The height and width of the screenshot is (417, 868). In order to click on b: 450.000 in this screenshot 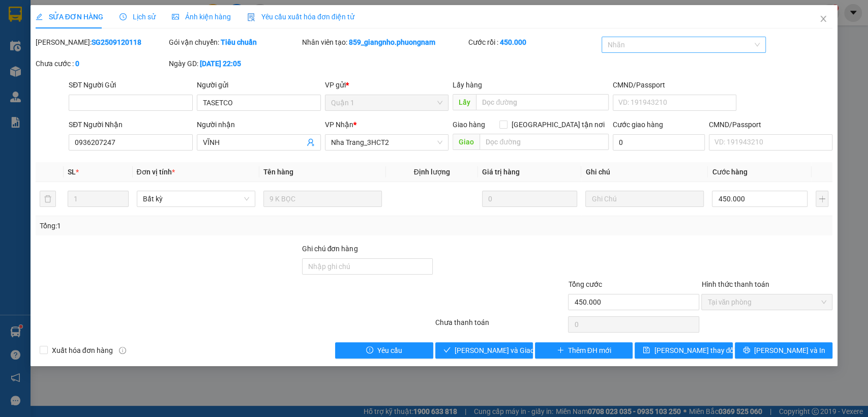, I will do `click(513, 42)`.